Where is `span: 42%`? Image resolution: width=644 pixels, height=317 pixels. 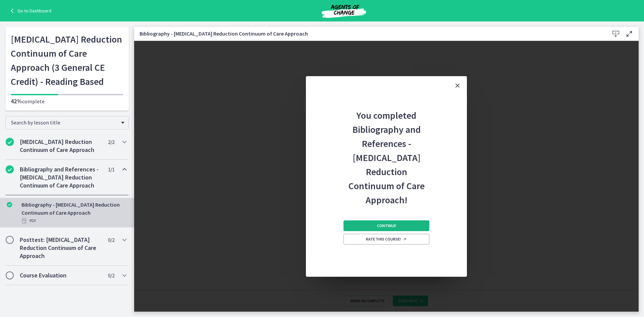
span: 42% is located at coordinates (17, 101).